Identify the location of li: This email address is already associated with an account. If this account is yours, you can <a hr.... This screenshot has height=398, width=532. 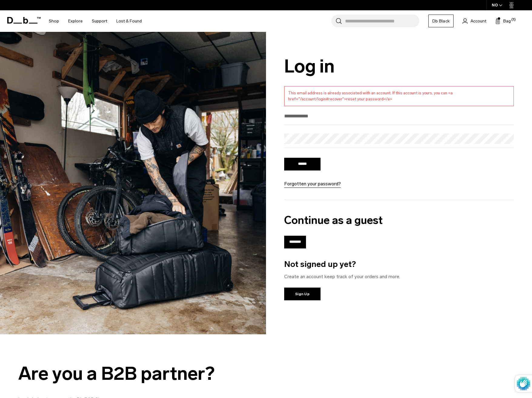
(399, 96).